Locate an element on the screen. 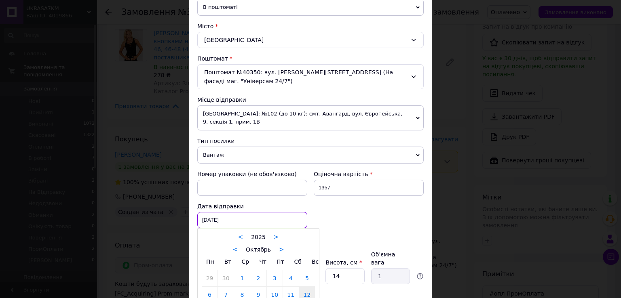  span: Ср is located at coordinates (245, 262).